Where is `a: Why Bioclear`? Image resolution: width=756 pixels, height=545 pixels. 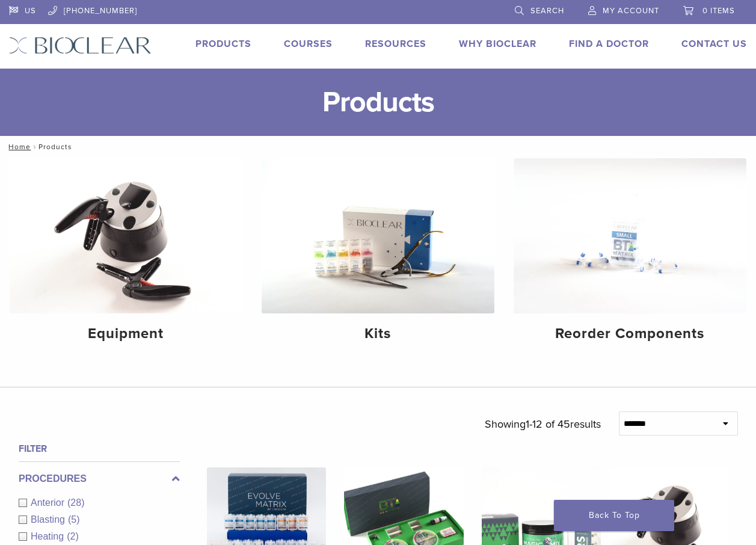
a: Why Bioclear is located at coordinates (498, 44).